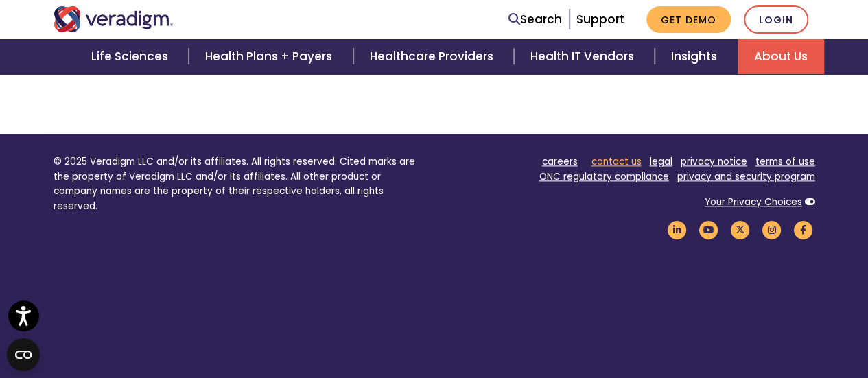  Describe the element at coordinates (741, 229) in the screenshot. I see `a: Veradigm Twitter Link` at that location.